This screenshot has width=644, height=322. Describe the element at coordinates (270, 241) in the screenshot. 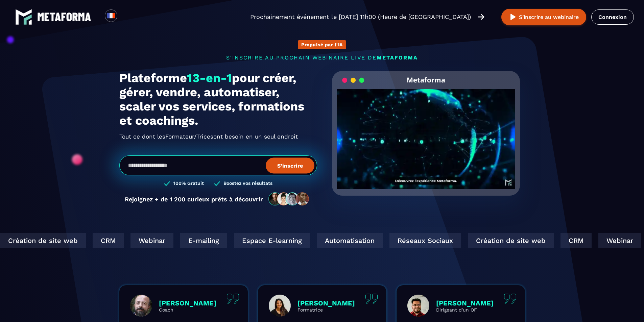

I see `div: Espace E-learning` at that location.